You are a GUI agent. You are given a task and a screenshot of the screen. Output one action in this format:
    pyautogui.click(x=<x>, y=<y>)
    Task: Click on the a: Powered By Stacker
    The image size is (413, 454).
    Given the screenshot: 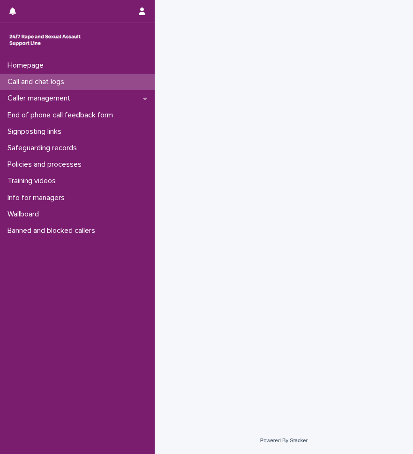 What is the action you would take?
    pyautogui.click(x=284, y=440)
    